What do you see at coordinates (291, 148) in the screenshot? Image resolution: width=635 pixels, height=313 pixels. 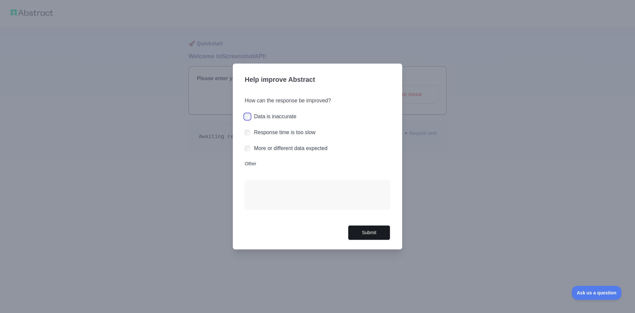 I see `label: More or different data expected` at bounding box center [291, 148].